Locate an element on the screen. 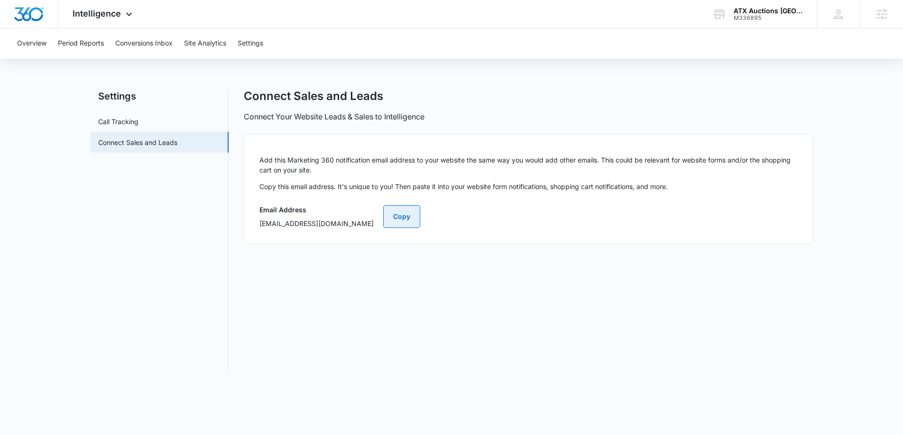  button: Conversions Inbox is located at coordinates (144, 44).